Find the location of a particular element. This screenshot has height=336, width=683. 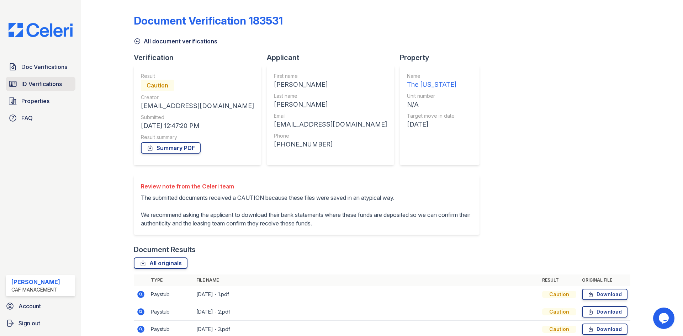

span: ID Verifications is located at coordinates (42, 84).